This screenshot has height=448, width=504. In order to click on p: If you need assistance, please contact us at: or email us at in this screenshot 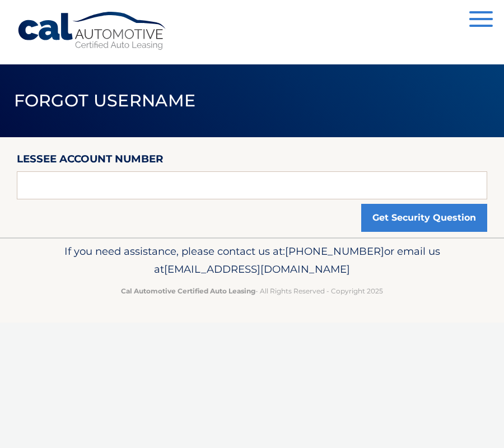, I will do `click(252, 261)`.